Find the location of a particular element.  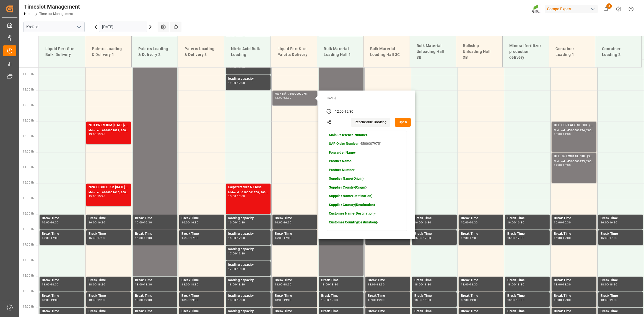

span: 17:00 Hr is located at coordinates (28, 244).